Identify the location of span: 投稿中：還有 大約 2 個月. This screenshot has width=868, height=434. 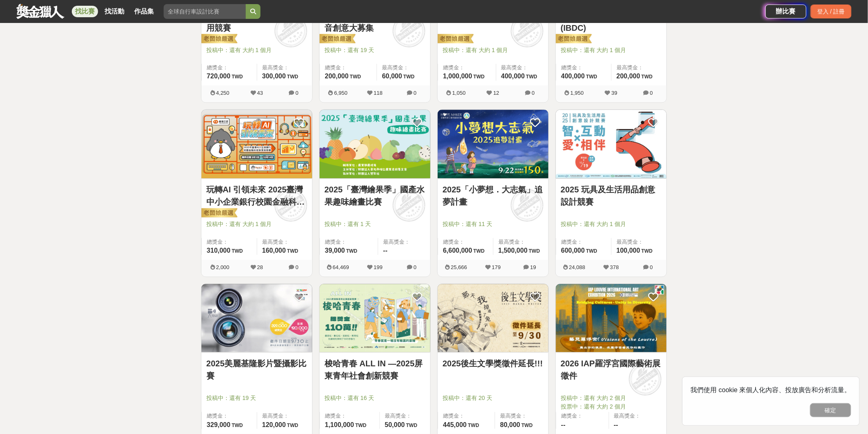
(611, 398).